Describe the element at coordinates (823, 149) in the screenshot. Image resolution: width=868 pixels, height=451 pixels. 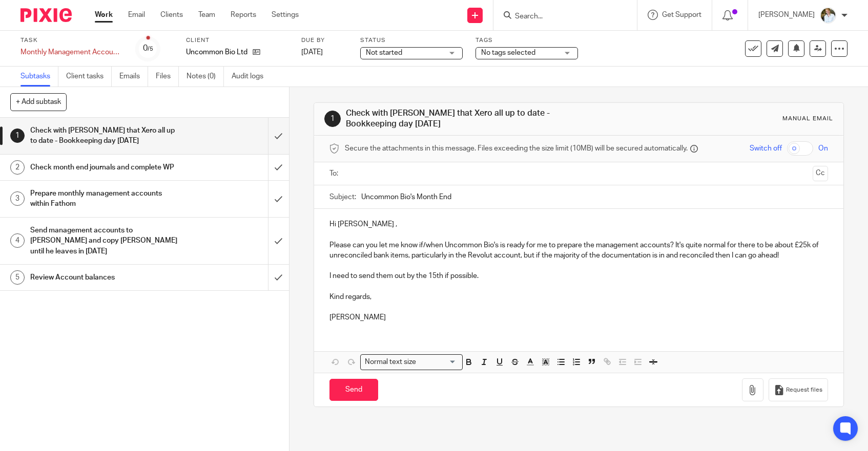
I see `span: On` at that location.